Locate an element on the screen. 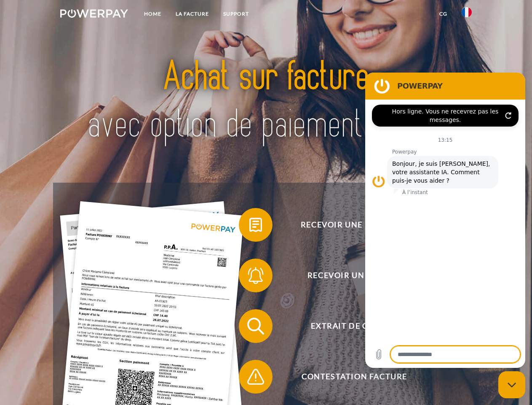  a: Support is located at coordinates (236, 14).